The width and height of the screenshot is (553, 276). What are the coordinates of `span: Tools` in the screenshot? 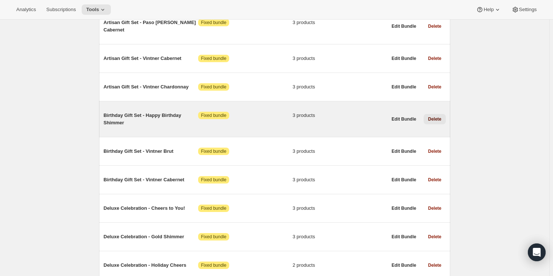 It's located at (92, 10).